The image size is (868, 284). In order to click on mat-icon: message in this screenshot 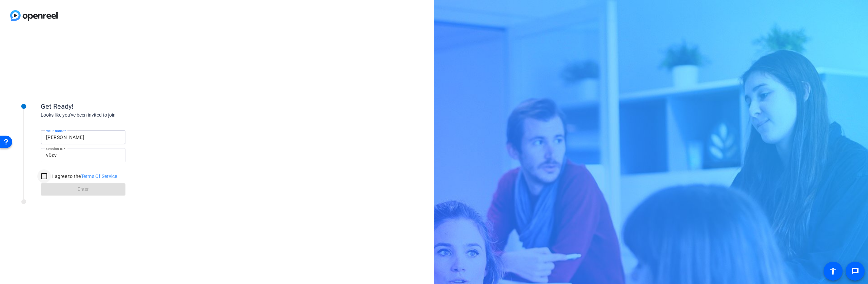, I will do `click(855, 271)`.